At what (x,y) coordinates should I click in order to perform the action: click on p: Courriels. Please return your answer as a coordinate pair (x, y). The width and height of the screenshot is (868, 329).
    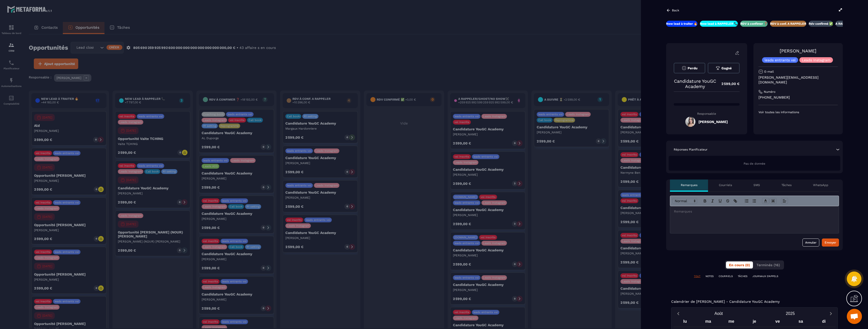
    Looking at the image, I should click on (725, 185).